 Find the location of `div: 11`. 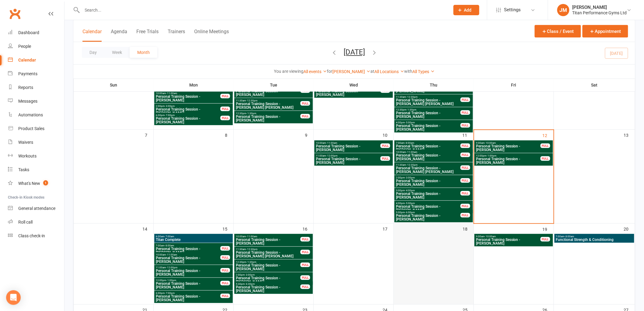

div: 11 is located at coordinates (468, 135).